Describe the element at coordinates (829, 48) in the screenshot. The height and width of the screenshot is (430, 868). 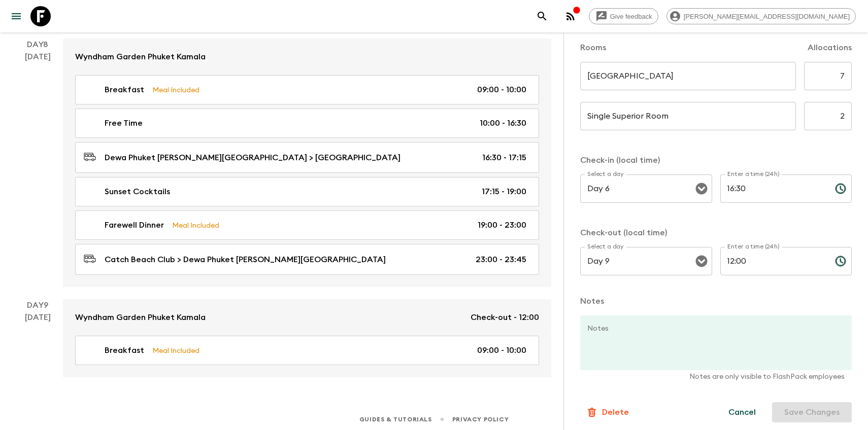
I see `p: Allocations` at that location.